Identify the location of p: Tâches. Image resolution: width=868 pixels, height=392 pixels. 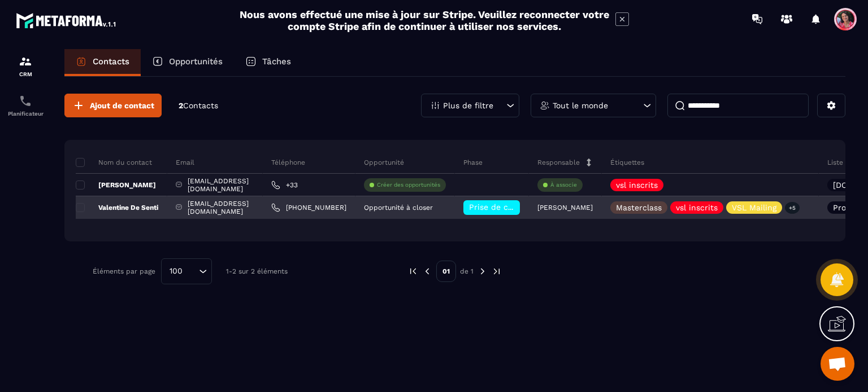
(276, 61).